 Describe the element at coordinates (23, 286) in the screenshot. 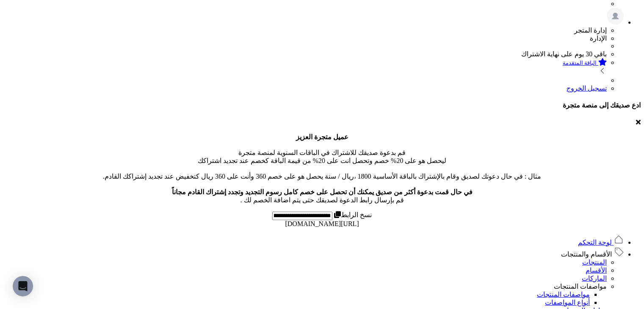

I see `div: Open Intercom Messenger` at that location.